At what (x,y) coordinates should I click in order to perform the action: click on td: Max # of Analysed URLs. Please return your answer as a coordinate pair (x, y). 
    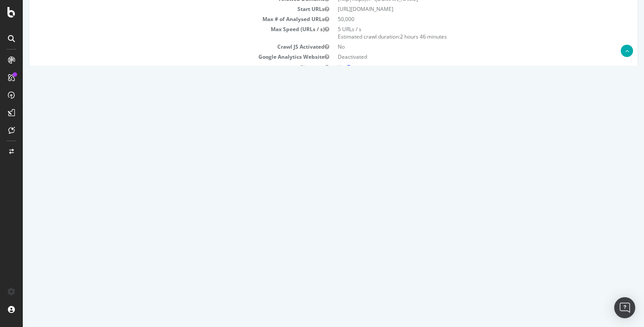
    Looking at the image, I should click on (162, 19).